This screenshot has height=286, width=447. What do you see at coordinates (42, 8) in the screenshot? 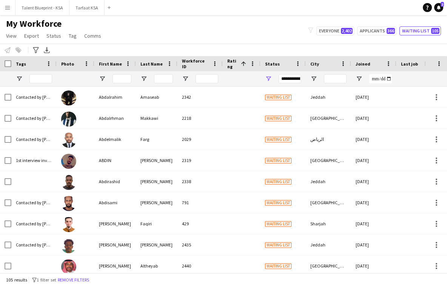
I see `button: Talent Blueprint - KSA` at bounding box center [42, 8].